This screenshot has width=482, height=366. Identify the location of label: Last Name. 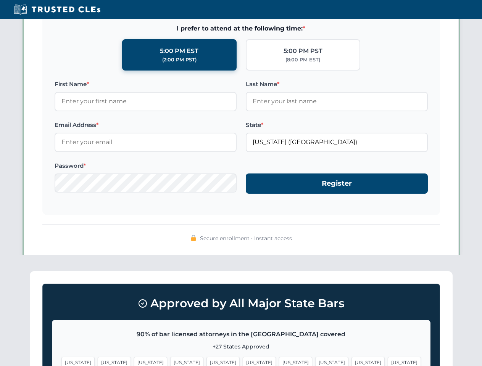
(336, 84).